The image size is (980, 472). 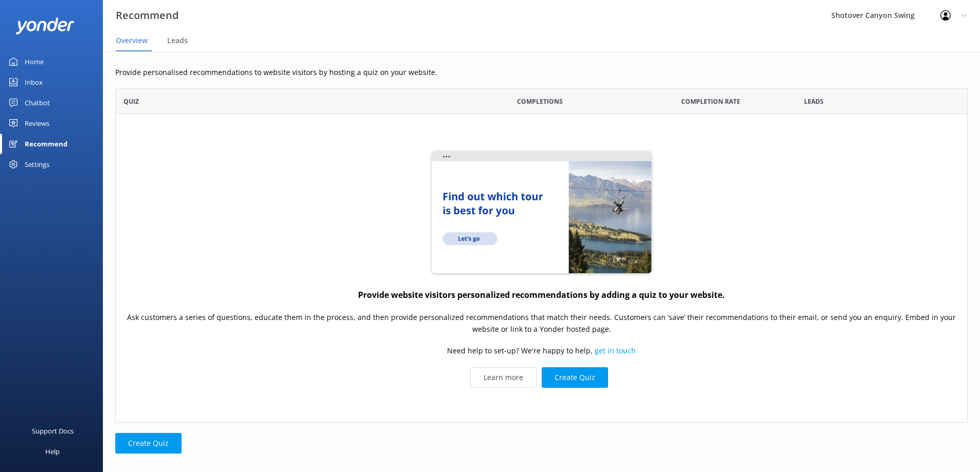 I want to click on div: Inbox, so click(x=33, y=82).